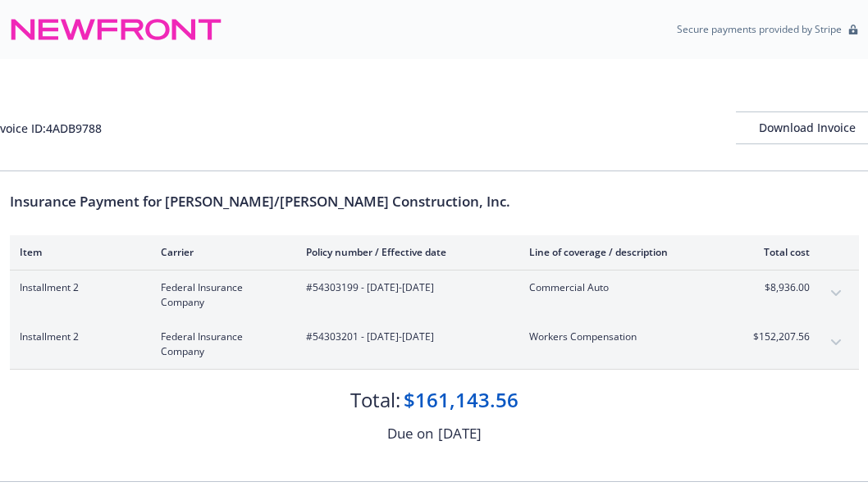  What do you see at coordinates (410, 433) in the screenshot?
I see `div: Due on` at bounding box center [410, 433].